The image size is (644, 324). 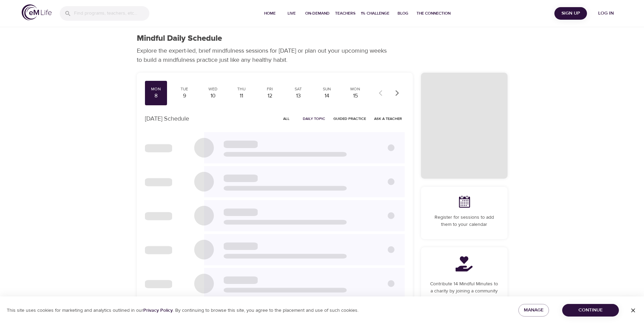 I want to click on button: Ask a Teacher, so click(x=388, y=118).